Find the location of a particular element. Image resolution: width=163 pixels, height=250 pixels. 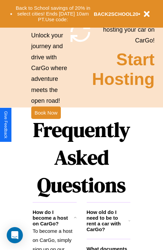

button: Book Now is located at coordinates (46, 112).